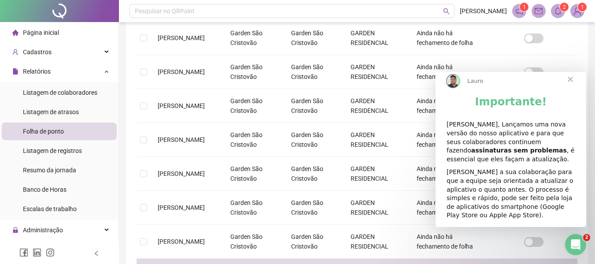 This screenshot has width=595, height=264. I want to click on span: Ajuda, so click(147, 208).